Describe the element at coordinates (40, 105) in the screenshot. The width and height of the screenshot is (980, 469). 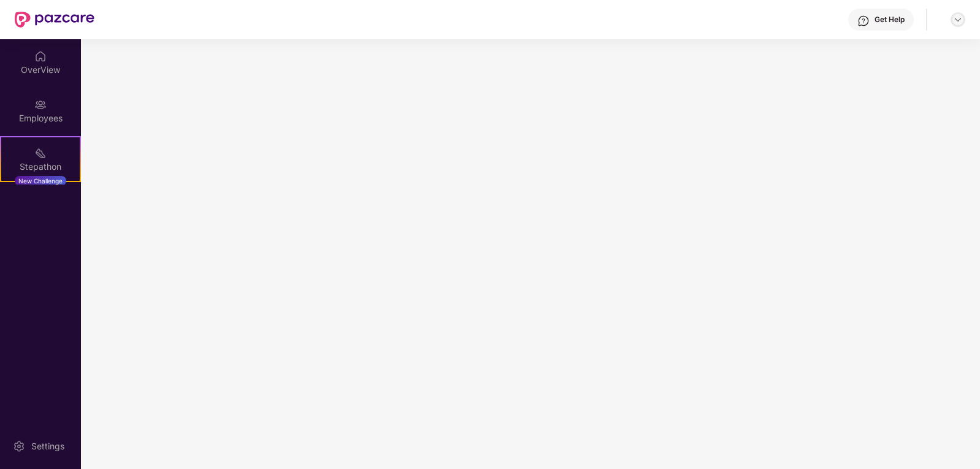
I see `img: svg+xml;base64,PHN2ZyBpZD0iRW1wbG95ZWVzIiB4bWxucz0iaHR0cDovL3d3dy53My5vcmcvMjAwMC9zdmciIHdpZHRoPS...` at that location.